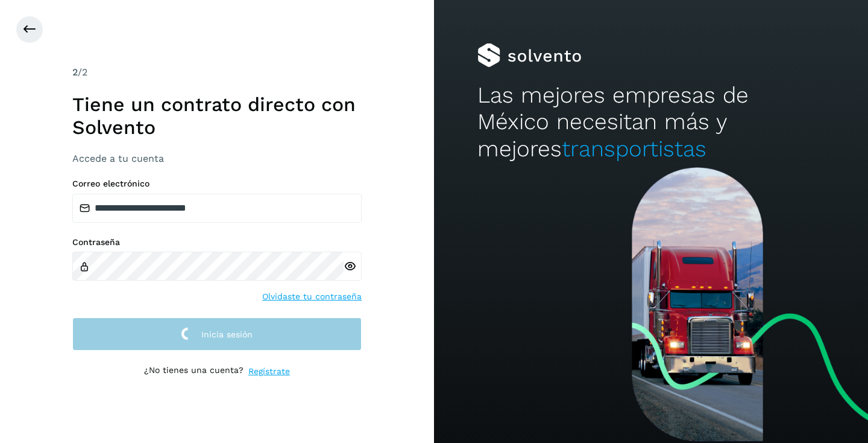  I want to click on label: Contraseña, so click(217, 242).